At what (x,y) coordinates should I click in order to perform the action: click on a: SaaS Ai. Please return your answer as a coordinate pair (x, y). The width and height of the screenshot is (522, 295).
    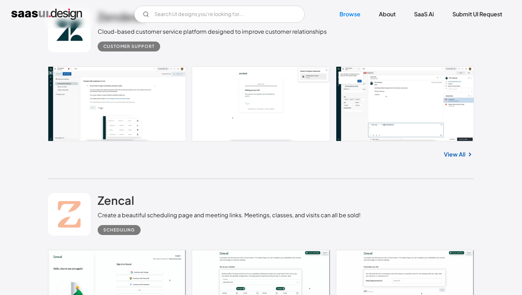
    Looking at the image, I should click on (424, 14).